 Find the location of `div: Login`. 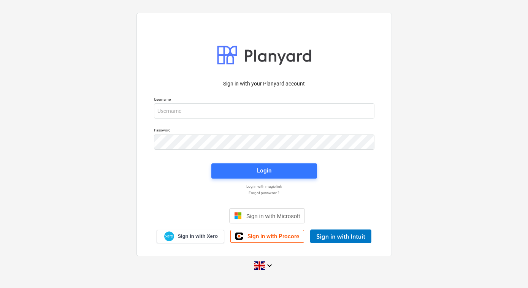

div: Login is located at coordinates (264, 171).